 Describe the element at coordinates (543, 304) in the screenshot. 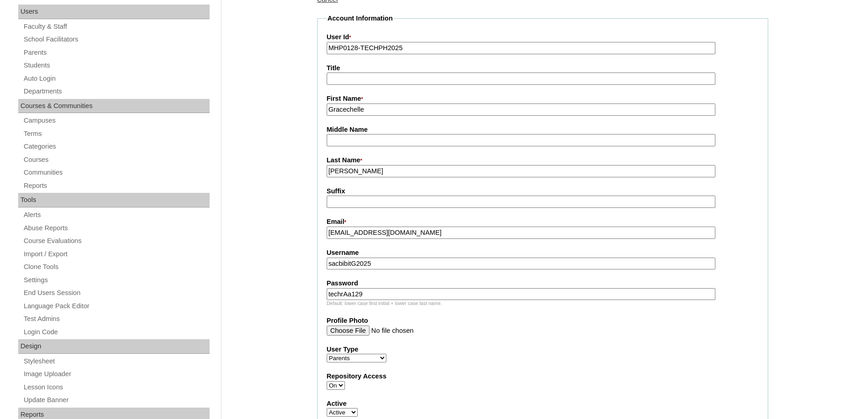

I see `div: Default: lower case first initial + lower case last name.` at that location.